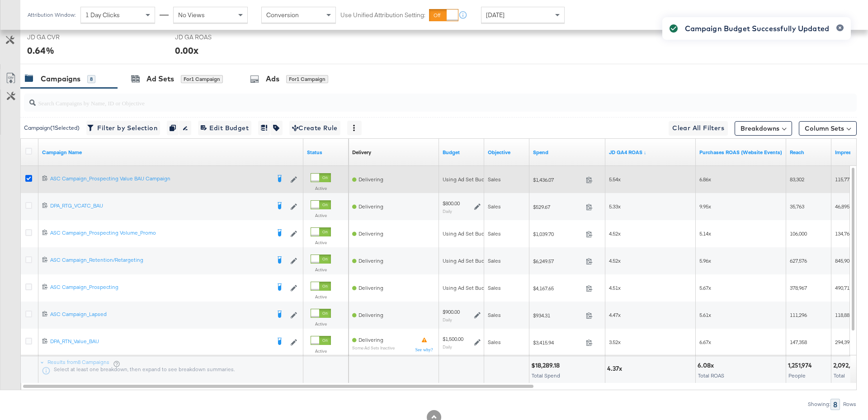 This screenshot has height=420, width=868. Describe the element at coordinates (160, 261) in the screenshot. I see `a: ASC Campaign_Retention/Retargeting` at that location.